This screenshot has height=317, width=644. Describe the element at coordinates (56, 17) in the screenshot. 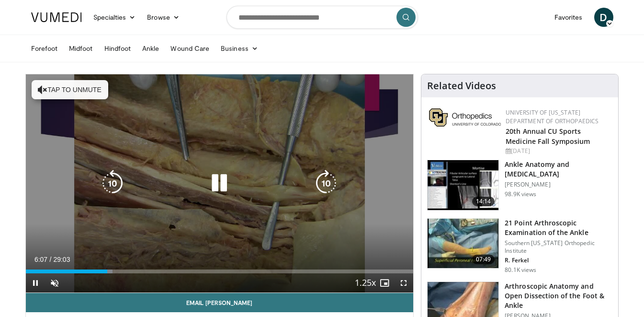

I see `img: VuMedi Logo` at that location.